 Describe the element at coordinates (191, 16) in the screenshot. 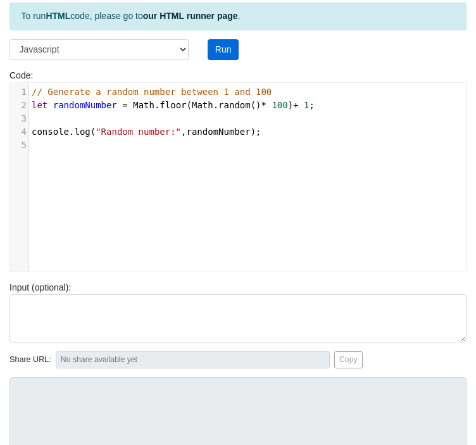

I see `a: our HTML runner page` at that location.